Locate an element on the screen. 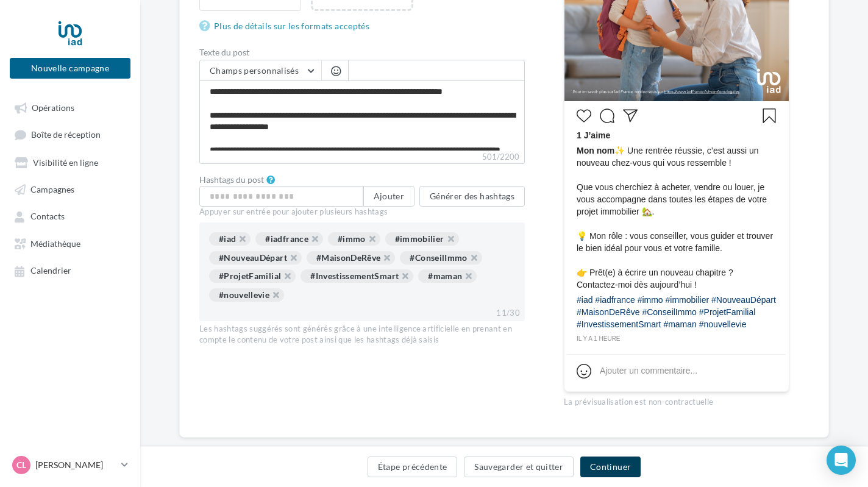 The width and height of the screenshot is (868, 487). button: Nouvelle campagne is located at coordinates (70, 68).